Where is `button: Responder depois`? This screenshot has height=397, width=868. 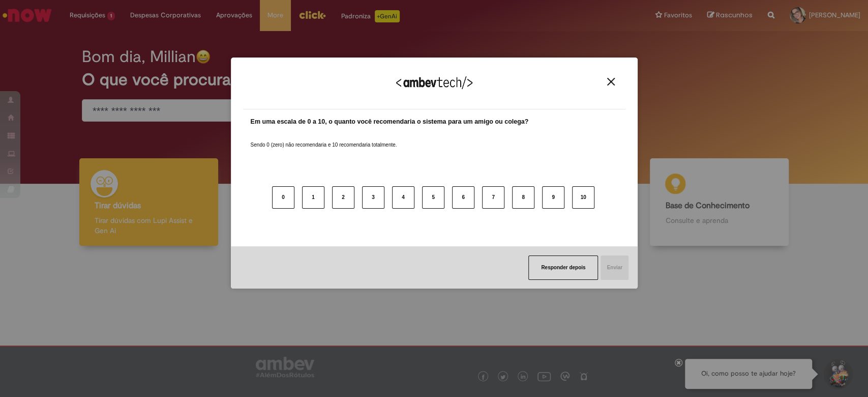
button: Responder depois is located at coordinates (563, 268).